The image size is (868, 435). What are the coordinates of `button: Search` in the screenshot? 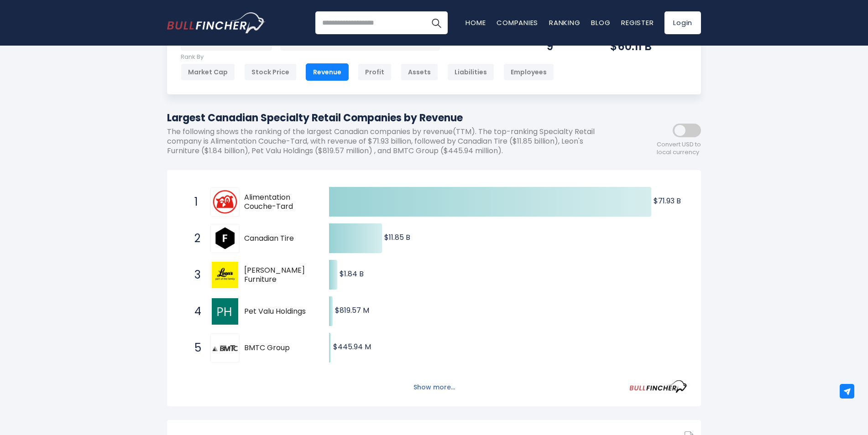 It's located at (436, 23).